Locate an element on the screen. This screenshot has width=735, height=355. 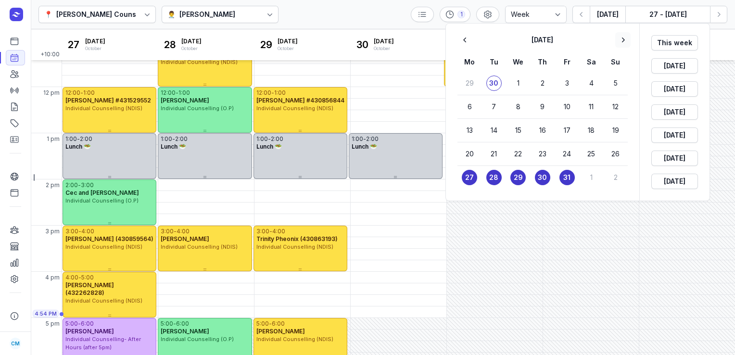
button: 25 is located at coordinates (591, 154).